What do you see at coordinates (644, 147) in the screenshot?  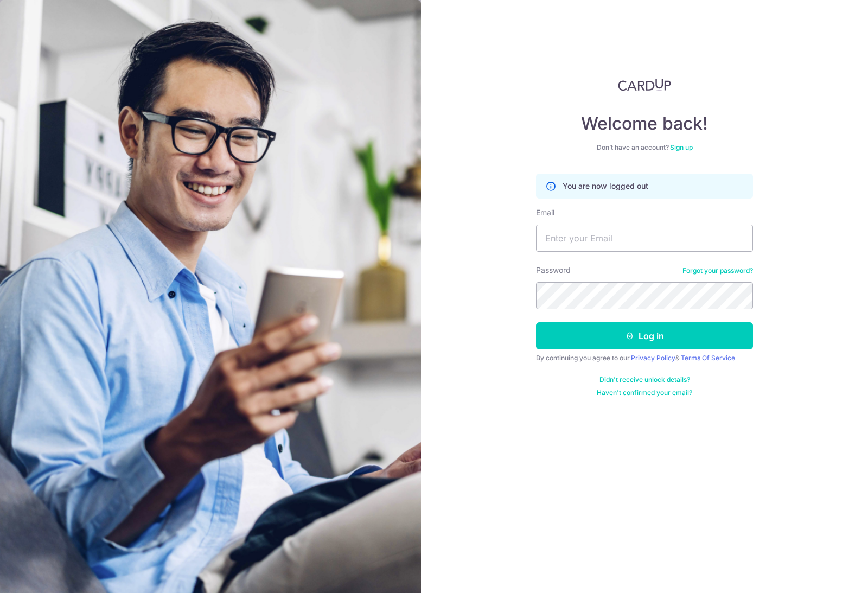 I see `div: Don’t have an account?` at bounding box center [644, 147].